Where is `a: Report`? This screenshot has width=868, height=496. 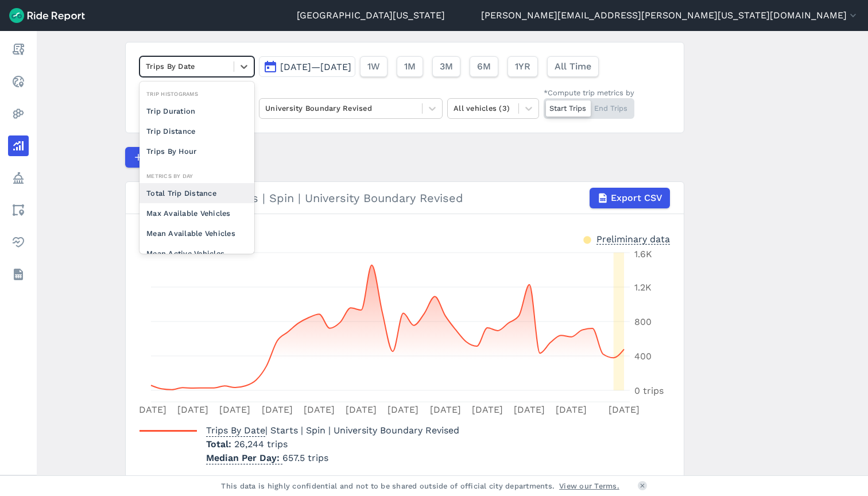
a: Report is located at coordinates (18, 49).